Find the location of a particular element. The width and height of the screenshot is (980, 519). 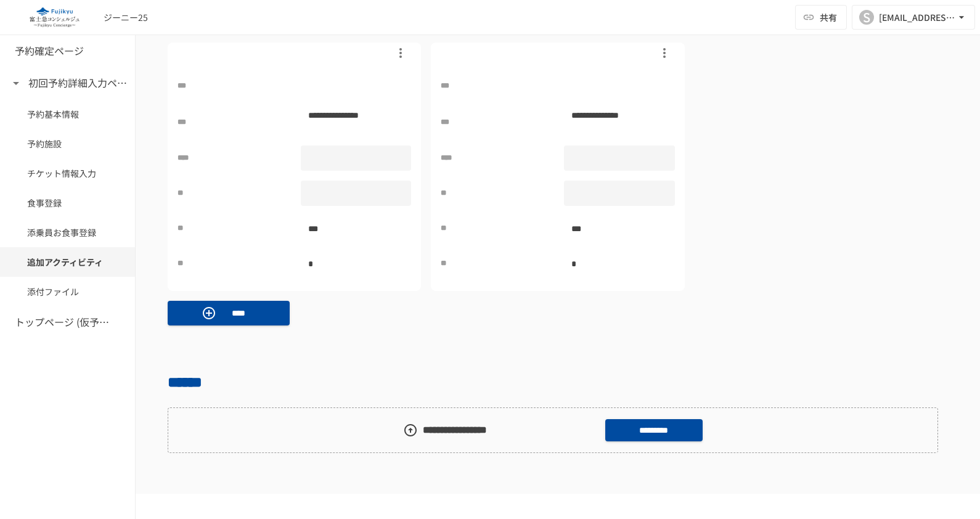

h6: トップページ (仮予約一覧) is located at coordinates (64, 322).